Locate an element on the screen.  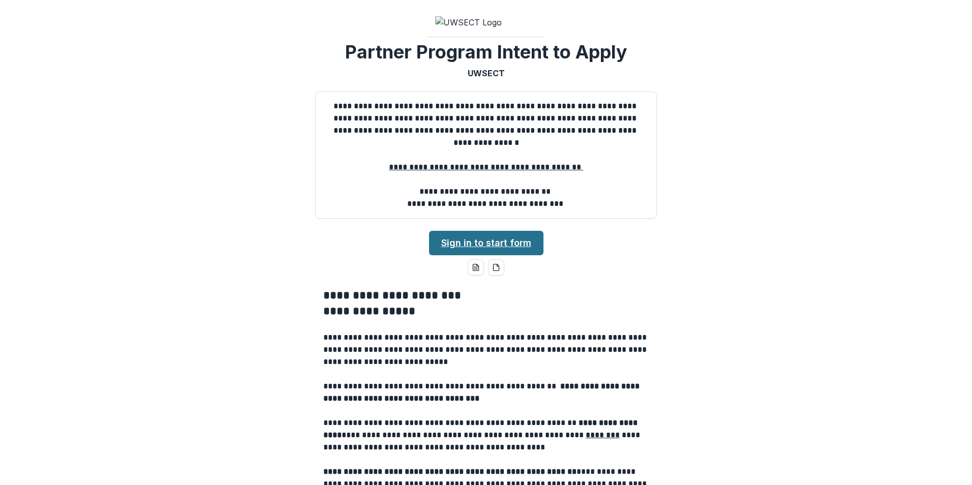
img: UWSECT Logo is located at coordinates (486, 22).